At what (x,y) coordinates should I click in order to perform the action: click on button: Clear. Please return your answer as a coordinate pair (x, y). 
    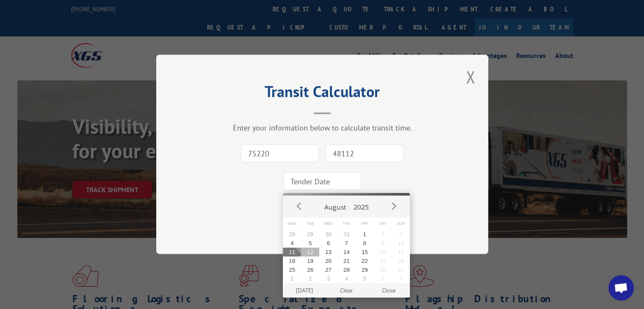
    Looking at the image, I should click on (346, 290).